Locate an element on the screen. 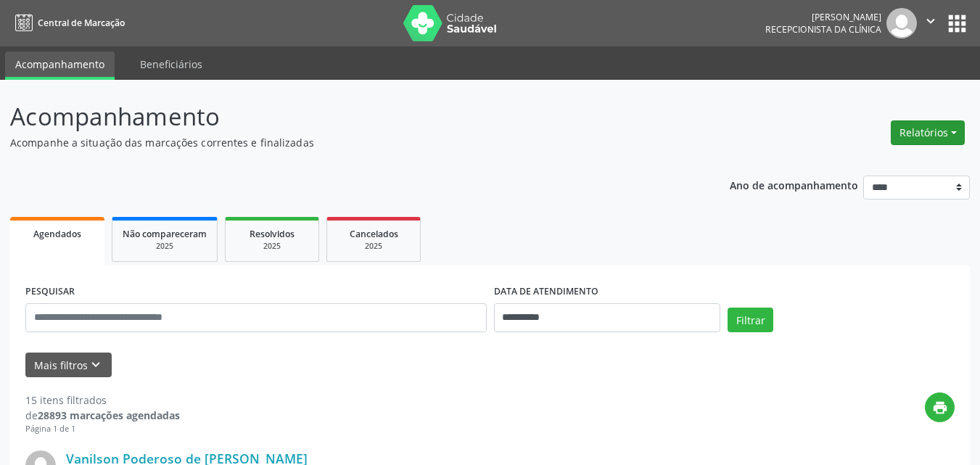  div: Página 1 de 1 is located at coordinates (102, 429).